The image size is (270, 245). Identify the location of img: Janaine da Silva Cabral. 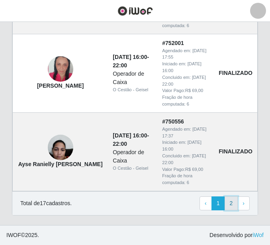
(61, 69).